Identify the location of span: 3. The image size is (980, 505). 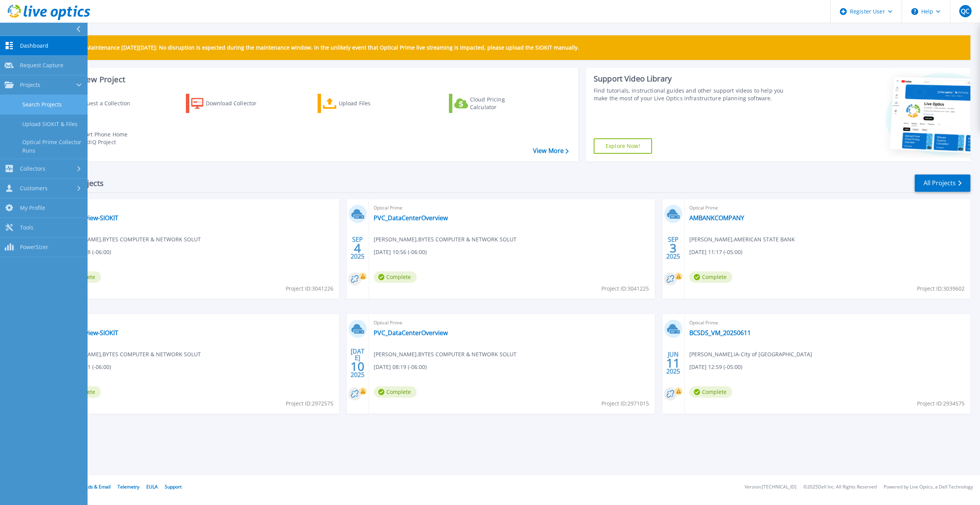
(673, 248).